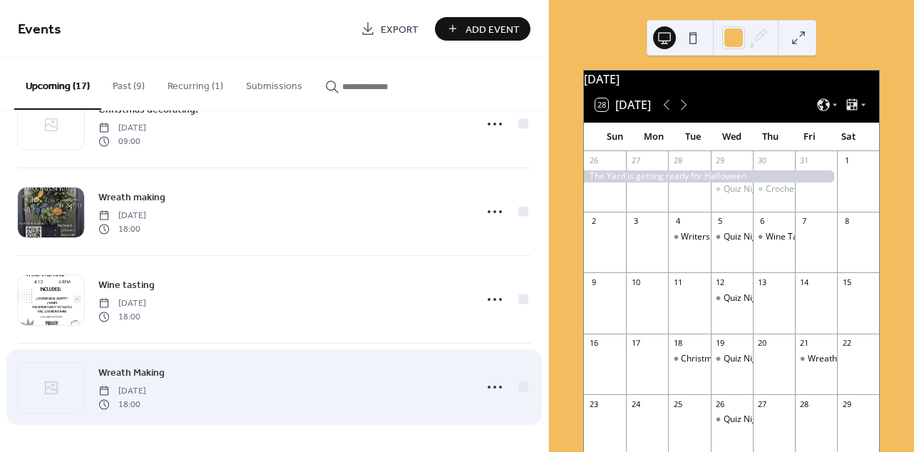 The width and height of the screenshot is (914, 452). Describe the element at coordinates (804, 281) in the screenshot. I see `div: 14` at that location.